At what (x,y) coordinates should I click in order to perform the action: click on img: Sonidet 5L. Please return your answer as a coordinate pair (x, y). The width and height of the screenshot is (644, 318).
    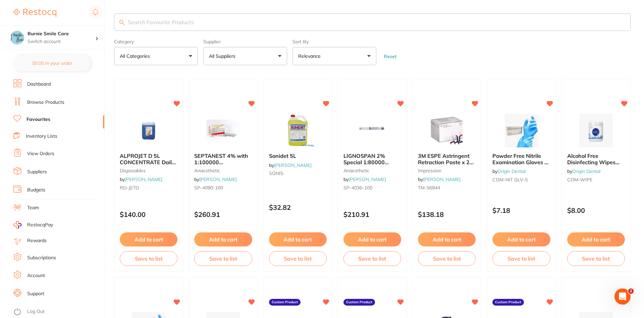
    Looking at the image, I should click on (298, 131).